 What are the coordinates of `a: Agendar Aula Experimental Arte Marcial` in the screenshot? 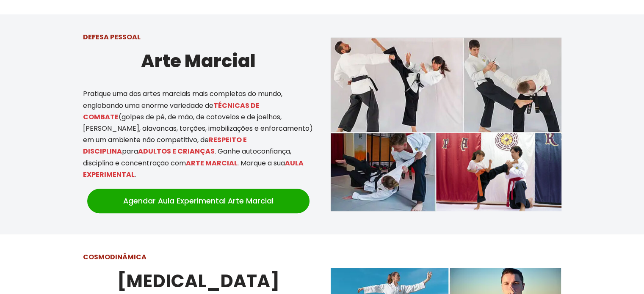 It's located at (198, 201).